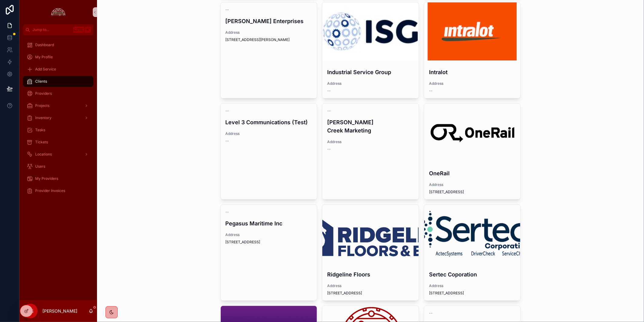 The width and height of the screenshot is (644, 322). I want to click on a: Add Service, so click(58, 69).